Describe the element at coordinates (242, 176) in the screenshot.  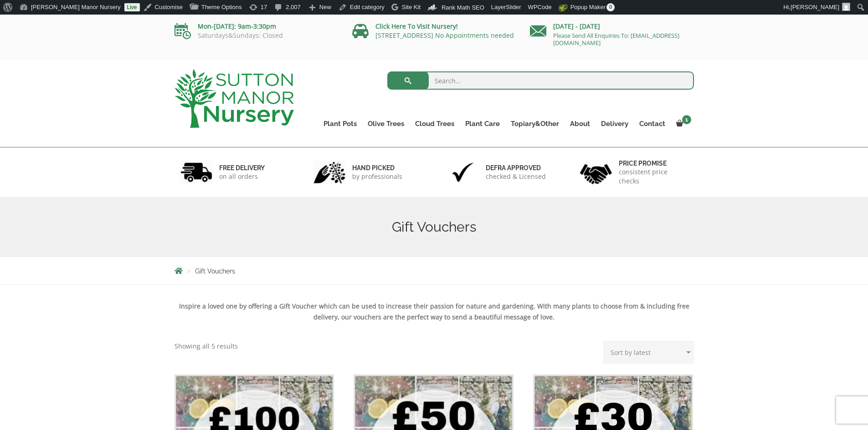
I see `p: on all orders` at that location.